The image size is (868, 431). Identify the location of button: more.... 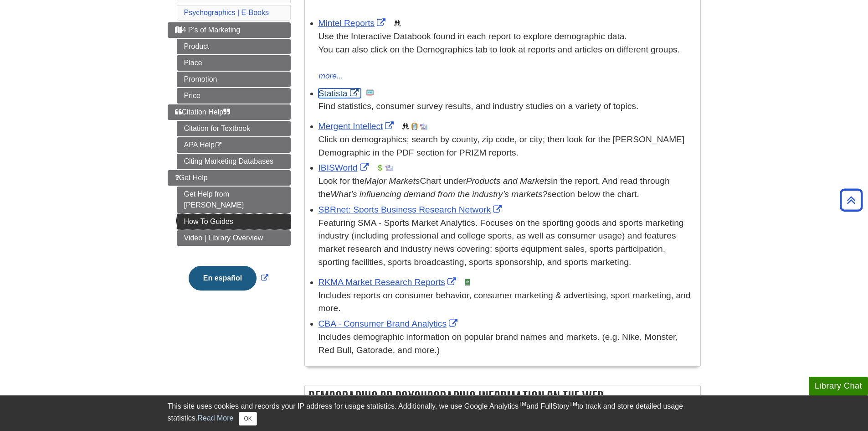
(331, 76).